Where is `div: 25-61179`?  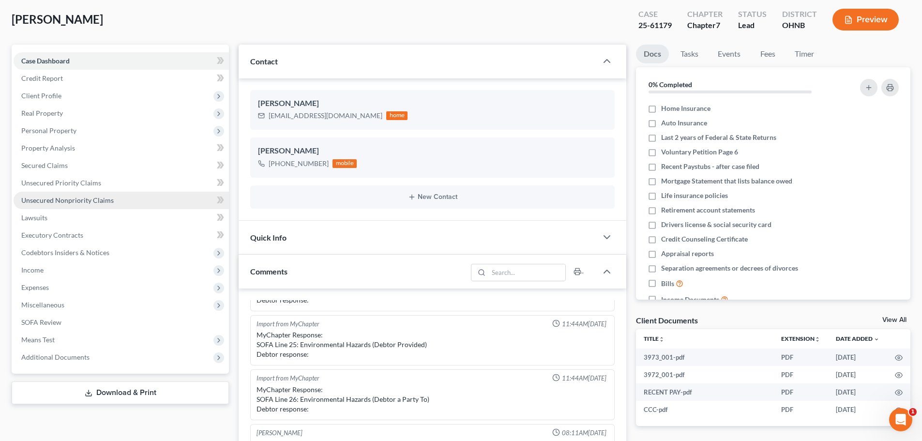
div: 25-61179 is located at coordinates (655, 25).